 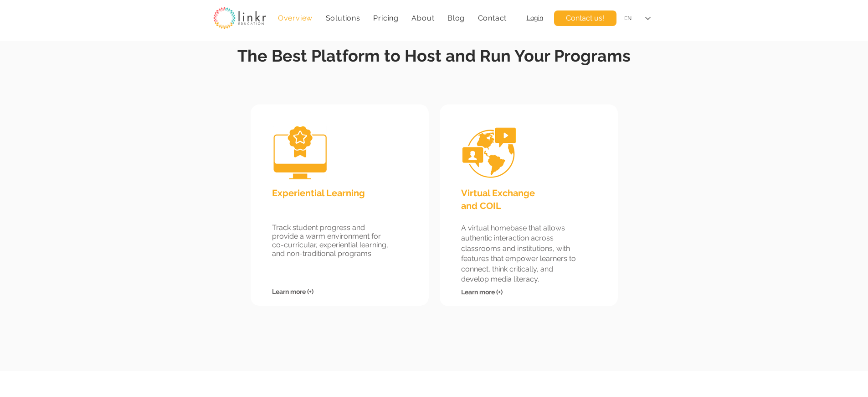 I want to click on span: Overview, so click(x=295, y=18).